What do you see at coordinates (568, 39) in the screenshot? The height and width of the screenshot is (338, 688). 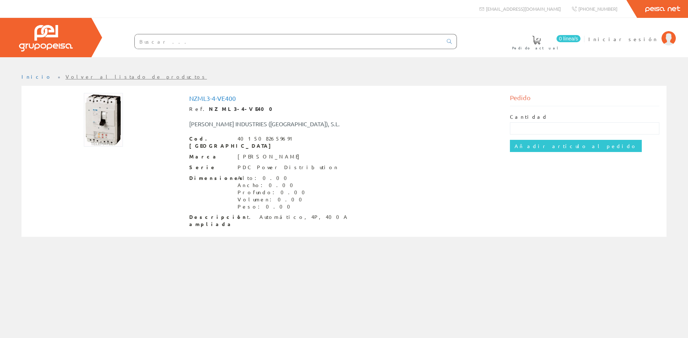 I see `span: 0 línea/s` at bounding box center [568, 39].